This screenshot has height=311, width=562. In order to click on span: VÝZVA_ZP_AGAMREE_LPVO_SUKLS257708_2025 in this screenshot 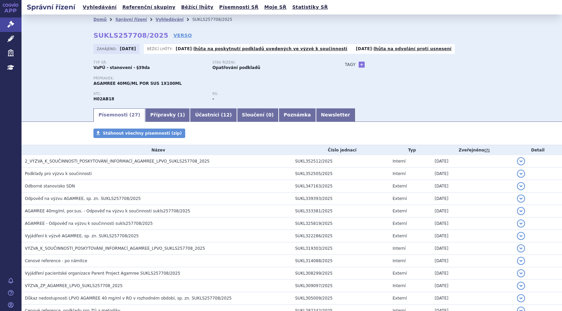, I will do `click(74, 285)`.